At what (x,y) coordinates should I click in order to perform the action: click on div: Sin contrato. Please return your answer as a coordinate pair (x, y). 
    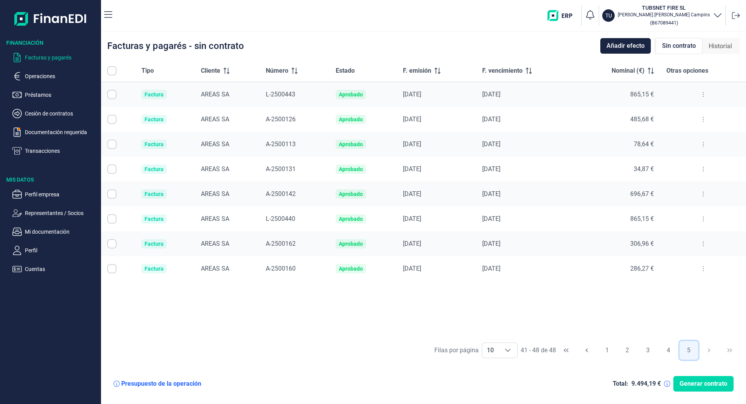
    Looking at the image, I should click on (679, 46).